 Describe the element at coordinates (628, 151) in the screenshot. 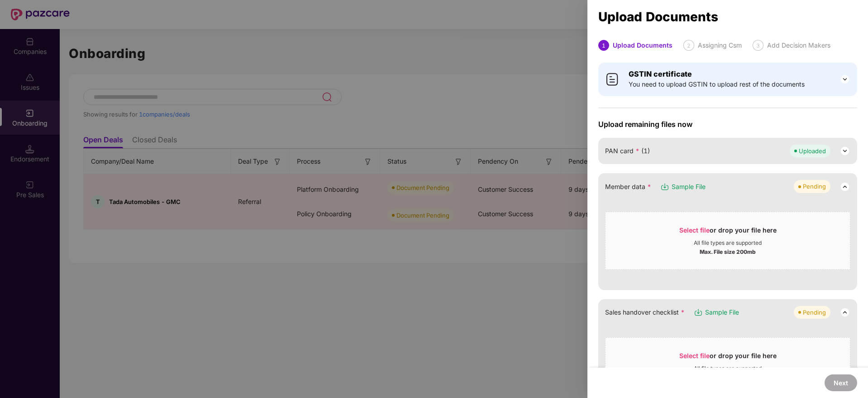

I see `span: PAN card (1)` at that location.